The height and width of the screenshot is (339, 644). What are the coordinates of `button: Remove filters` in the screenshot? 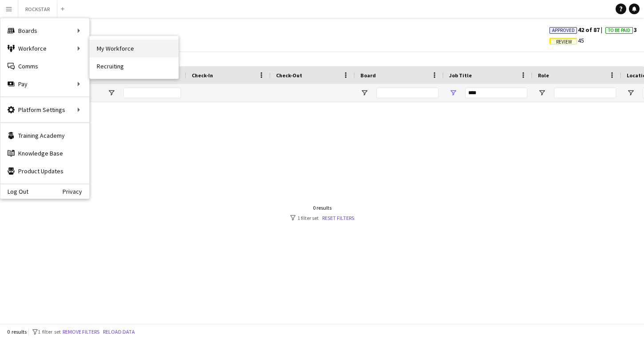 It's located at (81, 332).